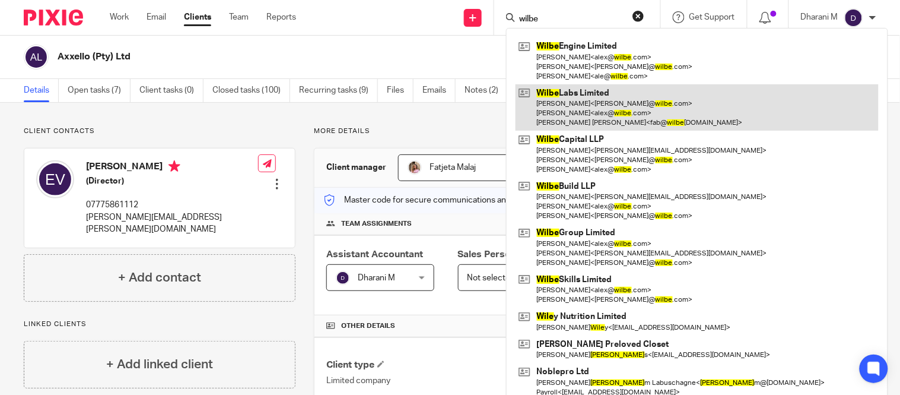 The width and height of the screenshot is (900, 395). I want to click on p: Linked clients, so click(160, 324).